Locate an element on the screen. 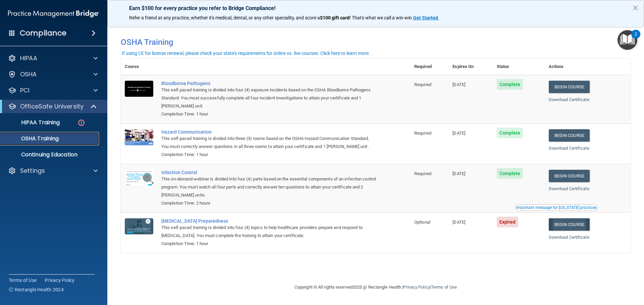  h4: OSHA Training is located at coordinates (375, 42).